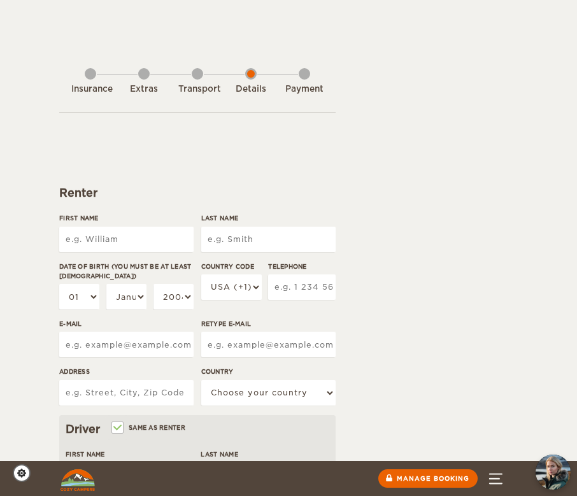  I want to click on div: The Highlander I, so click(420, 470).